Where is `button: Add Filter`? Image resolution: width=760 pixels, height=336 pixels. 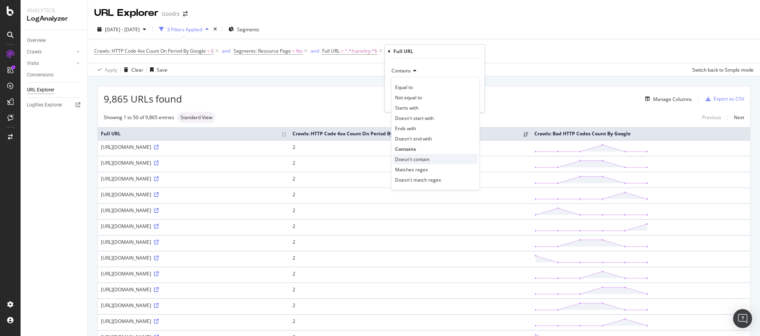
button: Add Filter is located at coordinates (400, 51).